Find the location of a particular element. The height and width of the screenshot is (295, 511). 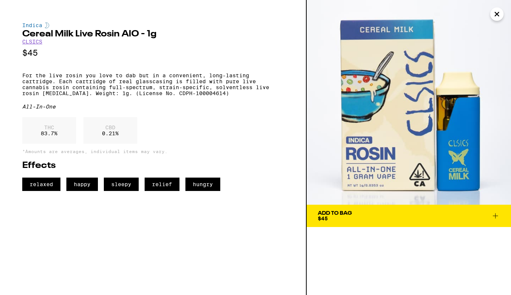

div: All-In-One is located at coordinates (153, 106).